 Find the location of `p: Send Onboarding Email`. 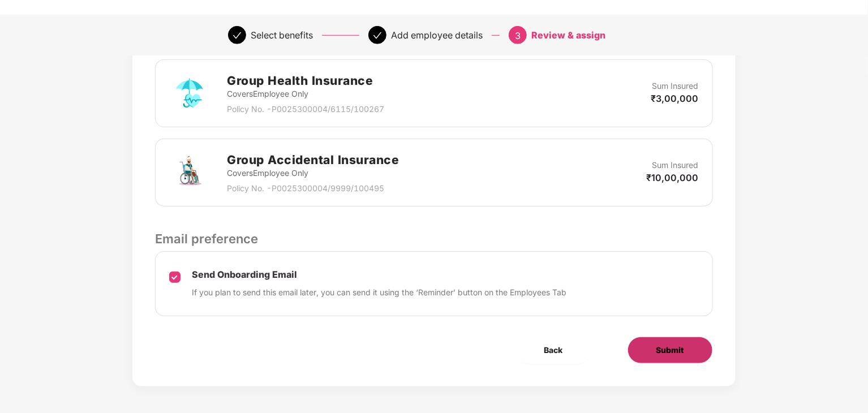

p: Send Onboarding Email is located at coordinates (379, 274).